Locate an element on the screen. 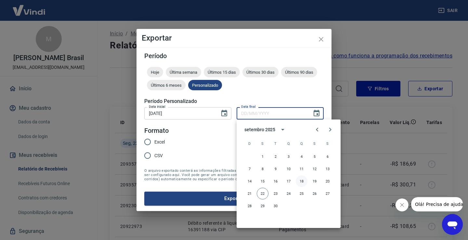  button: 18 is located at coordinates (301, 181).